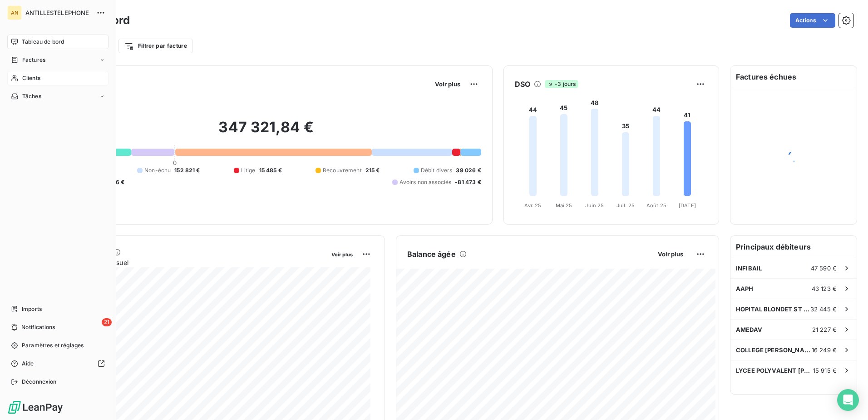 The image size is (868, 420). I want to click on tspan: Juin 25, so click(594, 206).